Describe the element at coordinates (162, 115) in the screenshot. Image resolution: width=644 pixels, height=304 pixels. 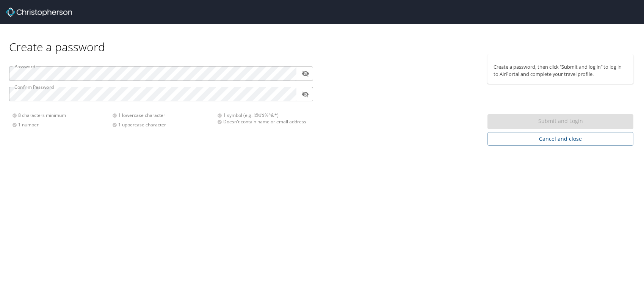
I see `div: 1 lowercase character` at that location.